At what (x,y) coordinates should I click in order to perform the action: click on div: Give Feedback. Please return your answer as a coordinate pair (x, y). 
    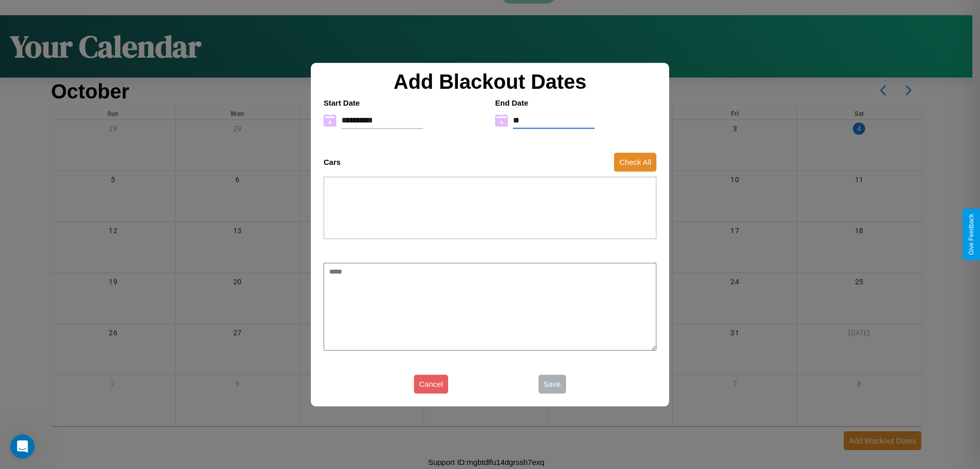
    Looking at the image, I should click on (972, 234).